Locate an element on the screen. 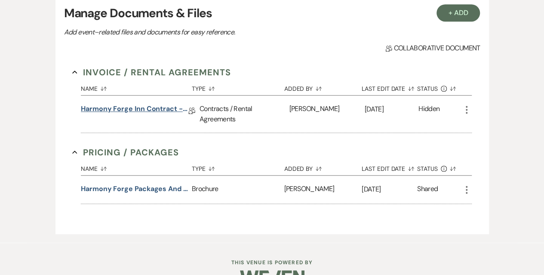  p: Add event–related files and documents for easy reference. is located at coordinates (215, 32).